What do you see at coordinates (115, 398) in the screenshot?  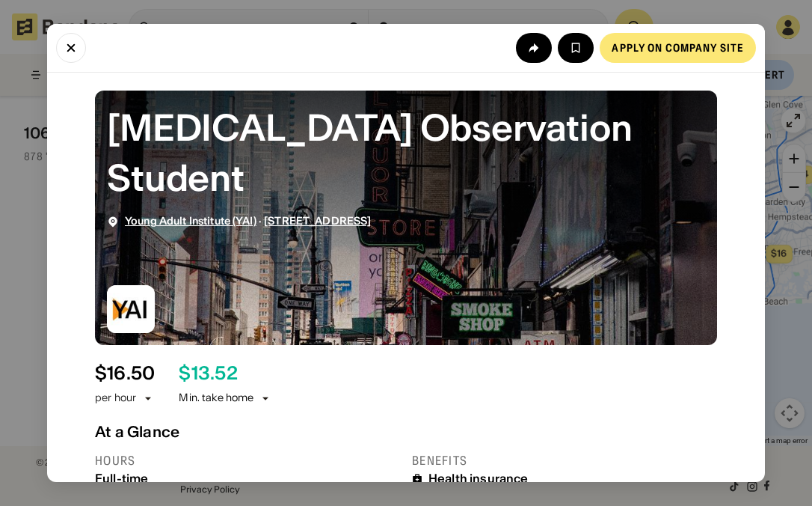 I see `div: per hour` at bounding box center [115, 398].